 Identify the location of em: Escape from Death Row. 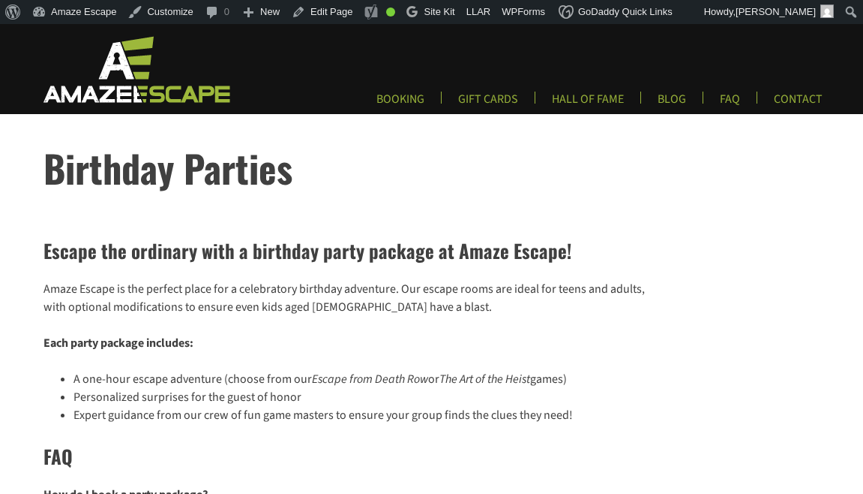
(370, 379).